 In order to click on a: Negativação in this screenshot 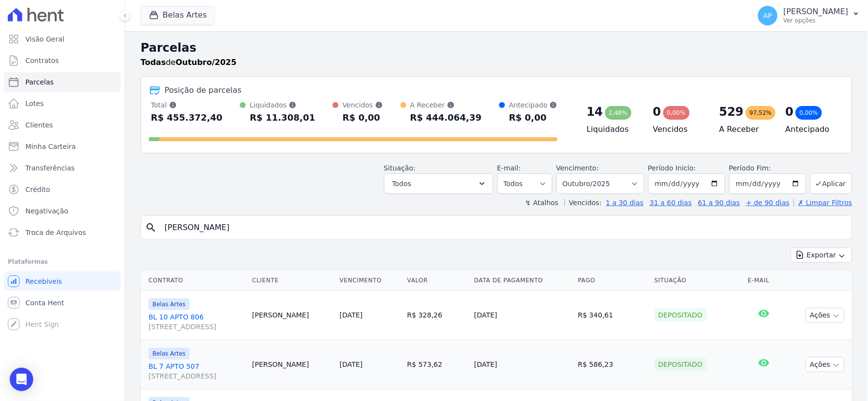, I will do `click(62, 211)`.